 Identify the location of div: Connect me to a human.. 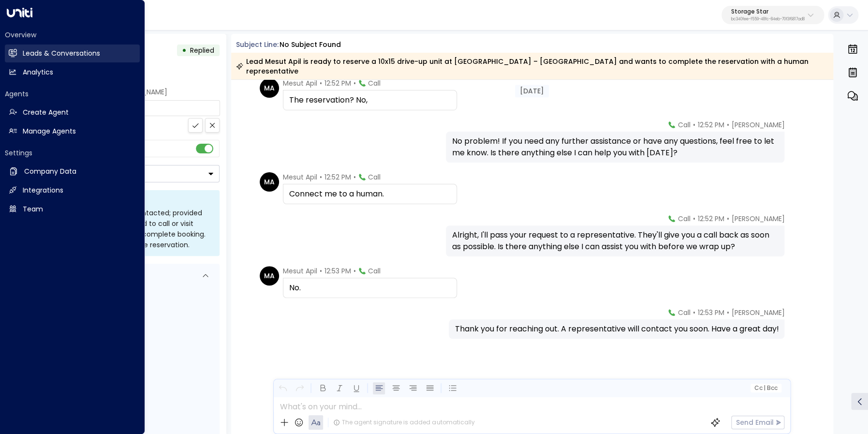
(370, 194).